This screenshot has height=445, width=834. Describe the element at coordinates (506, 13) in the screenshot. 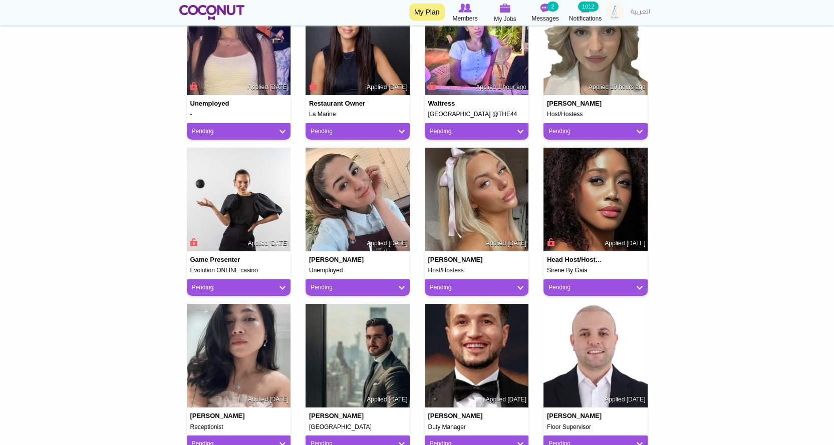

I see `a: My Jobs My Jobs` at that location.